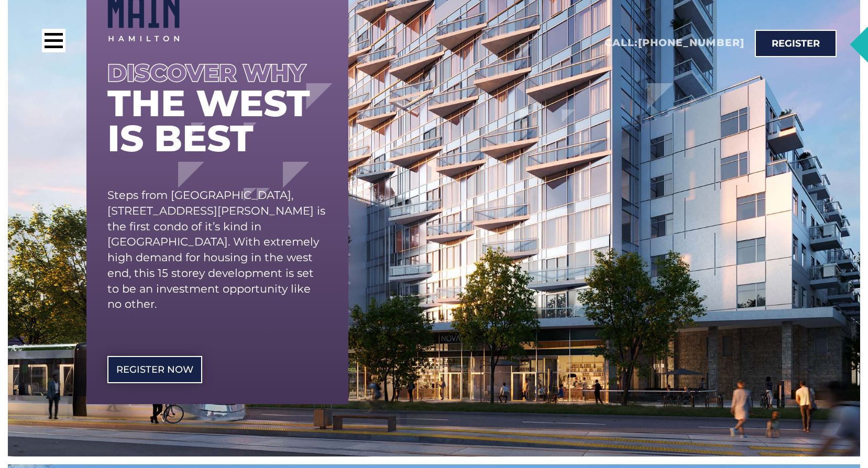 The width and height of the screenshot is (868, 468). Describe the element at coordinates (796, 43) in the screenshot. I see `span: Register` at that location.